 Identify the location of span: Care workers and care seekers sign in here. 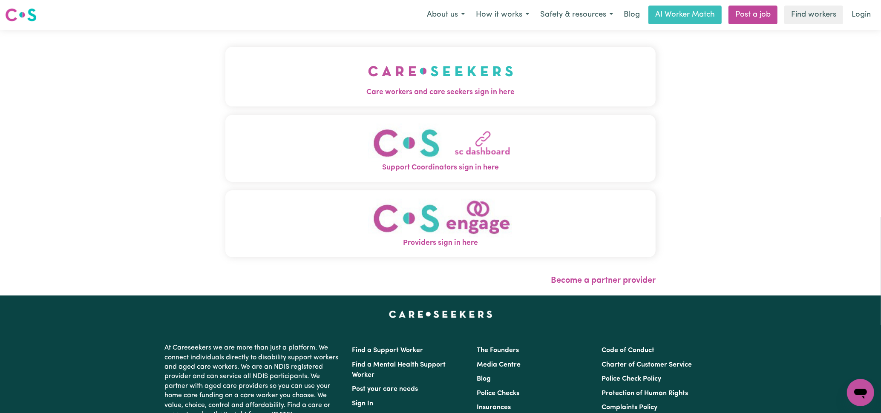
(441, 92).